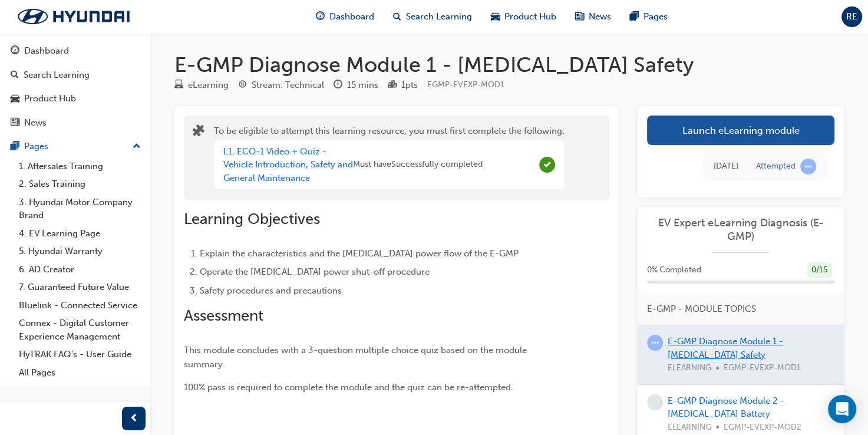  I want to click on a: 6. AD Creator, so click(80, 269).